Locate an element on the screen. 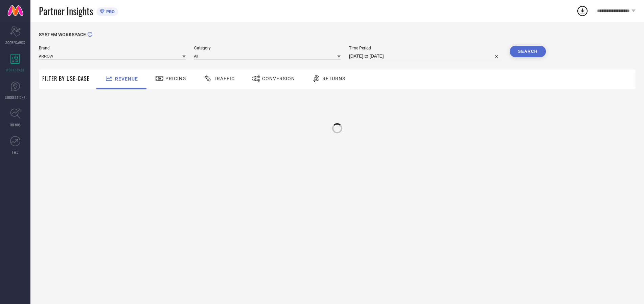  span: Returns is located at coordinates (333, 78).